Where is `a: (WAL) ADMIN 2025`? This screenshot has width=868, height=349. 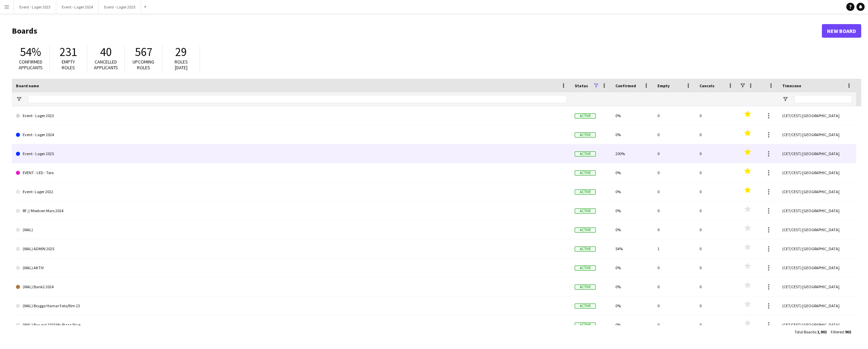
a: (WAL) ADMIN 2025 is located at coordinates (291, 249).